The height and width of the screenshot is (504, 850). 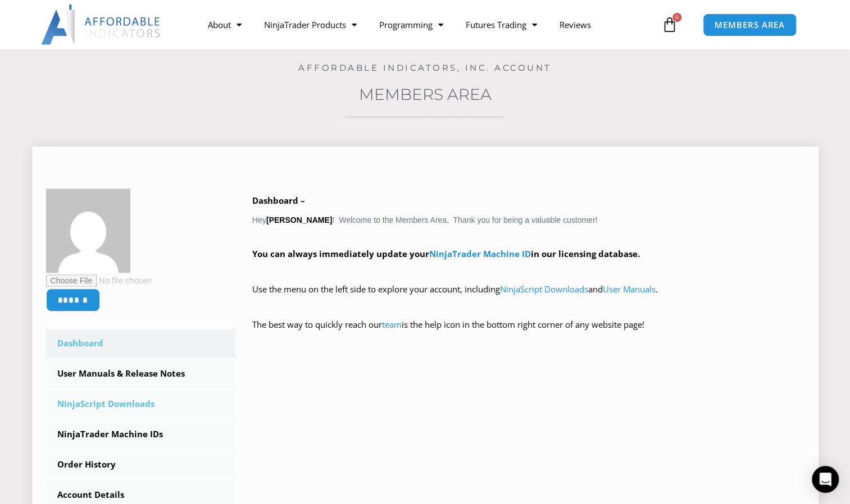 I want to click on a: NinjaTrader Machine ID, so click(x=479, y=254).